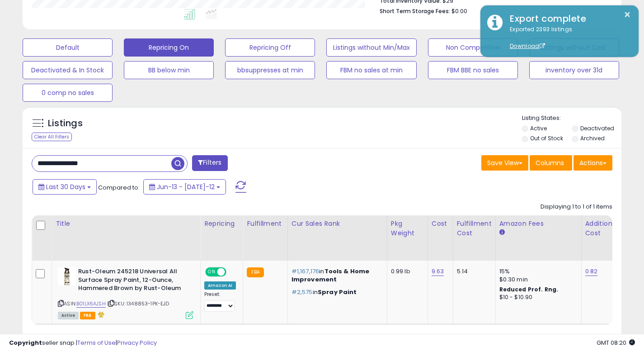 This screenshot has width=644, height=352. What do you see at coordinates (538, 128) in the screenshot?
I see `label: Active` at bounding box center [538, 128].